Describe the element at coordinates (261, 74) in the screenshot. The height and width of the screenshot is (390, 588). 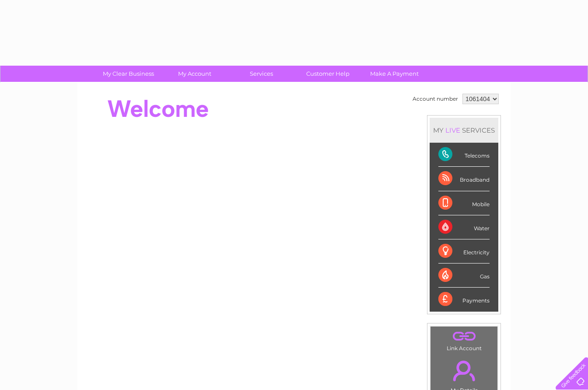
I see `a: Services` at that location.